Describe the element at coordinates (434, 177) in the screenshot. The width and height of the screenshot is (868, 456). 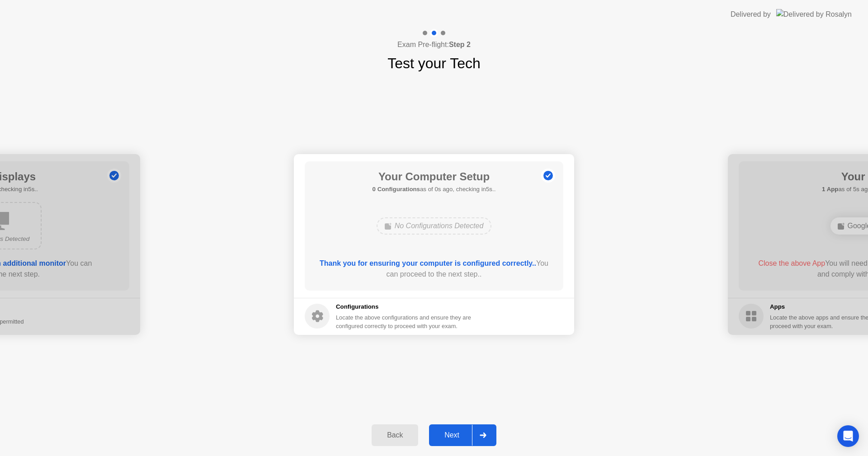
I see `h1: Your Computer Setup` at that location.